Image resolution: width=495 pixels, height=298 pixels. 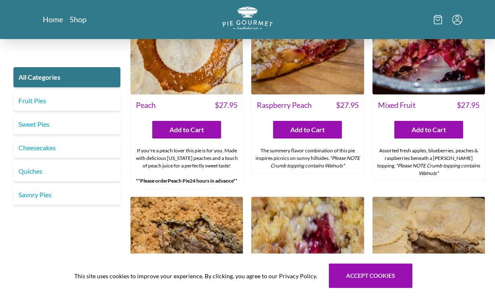 What do you see at coordinates (457, 20) in the screenshot?
I see `button: Menu` at bounding box center [457, 20].